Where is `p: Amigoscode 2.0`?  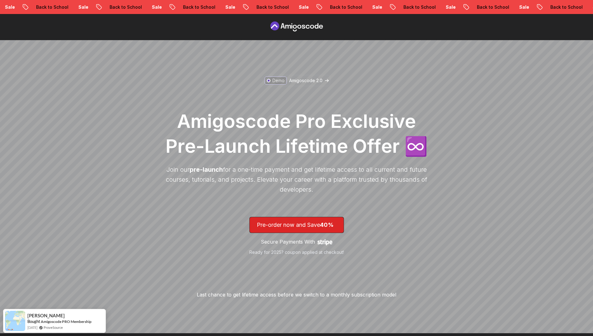
p: Amigoscode 2.0 is located at coordinates (305, 81).